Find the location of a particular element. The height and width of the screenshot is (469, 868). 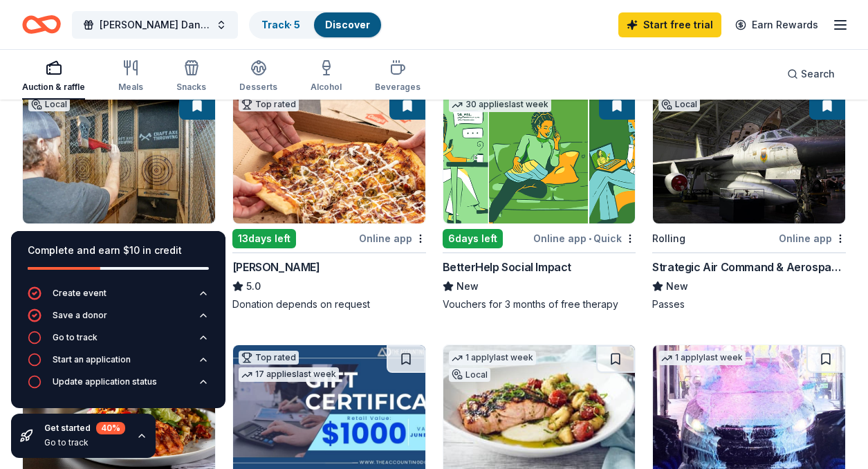

div: Passes is located at coordinates (749, 304).